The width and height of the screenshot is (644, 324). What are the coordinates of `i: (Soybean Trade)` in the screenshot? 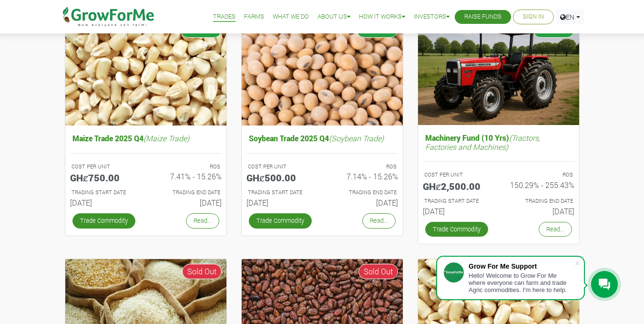 It's located at (356, 138).